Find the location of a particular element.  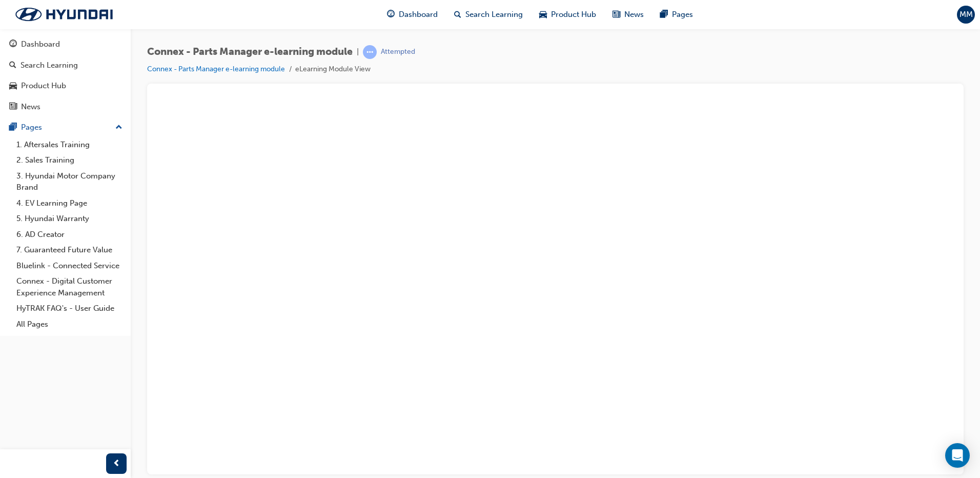

span: Dashboard is located at coordinates (418, 14).